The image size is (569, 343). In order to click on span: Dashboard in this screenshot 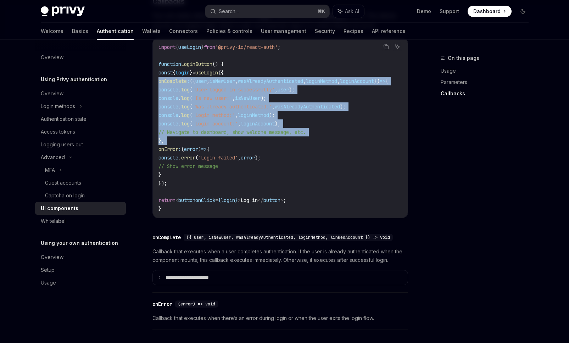, I will do `click(487, 11)`.